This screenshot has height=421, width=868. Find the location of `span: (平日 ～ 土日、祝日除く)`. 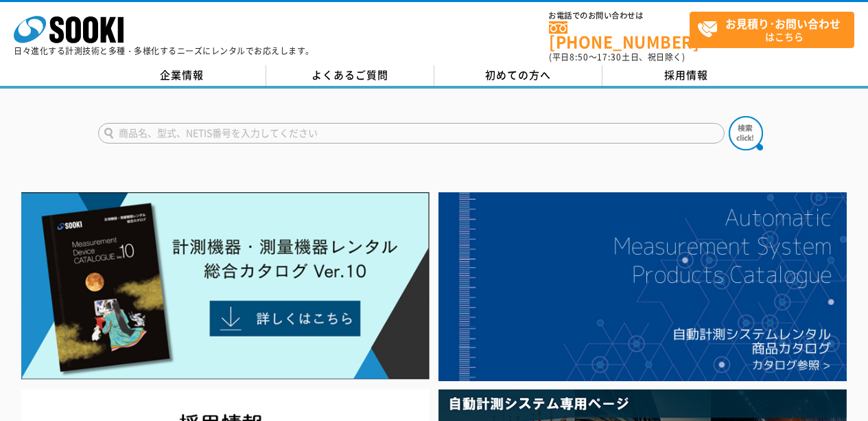

span: (平日 ～ 土日、祝日除く) is located at coordinates (617, 57).